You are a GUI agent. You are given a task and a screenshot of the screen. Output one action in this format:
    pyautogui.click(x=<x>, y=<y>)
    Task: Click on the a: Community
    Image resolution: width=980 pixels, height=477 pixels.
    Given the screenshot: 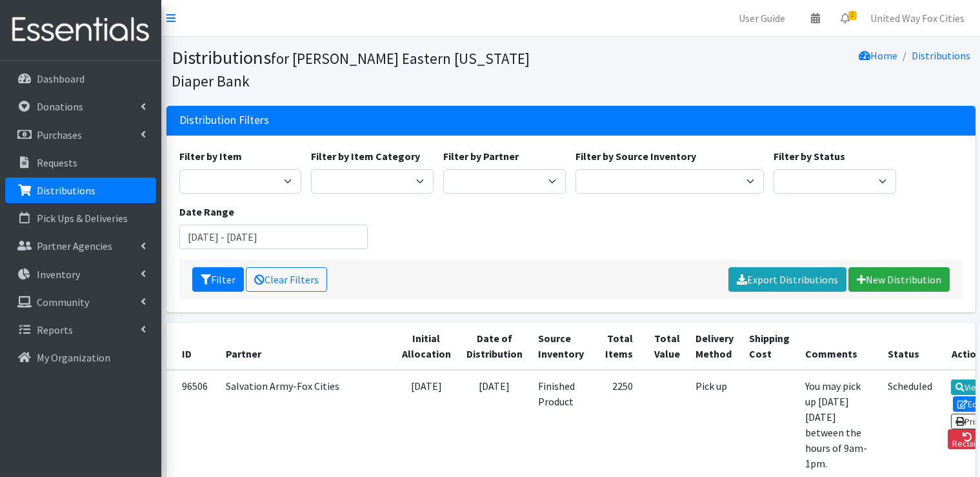 What is the action you would take?
    pyautogui.click(x=81, y=302)
    